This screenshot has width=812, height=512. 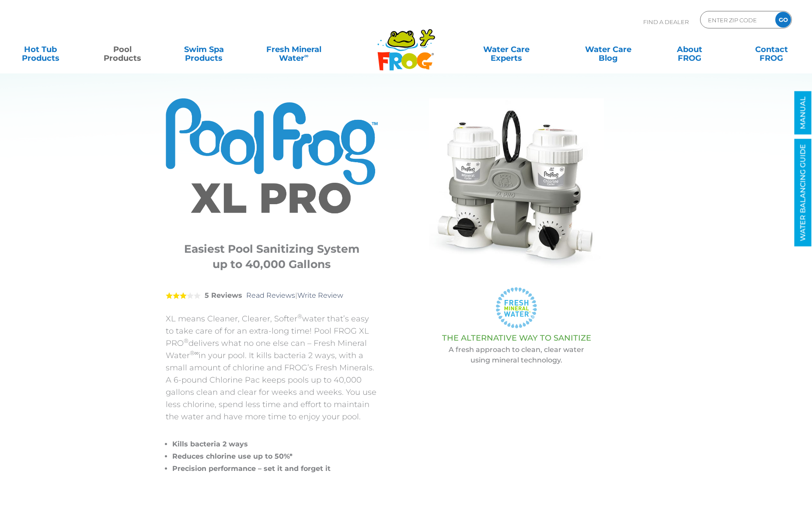 What do you see at coordinates (406, 44) in the screenshot?
I see `img: Frog Products Logo` at bounding box center [406, 44].